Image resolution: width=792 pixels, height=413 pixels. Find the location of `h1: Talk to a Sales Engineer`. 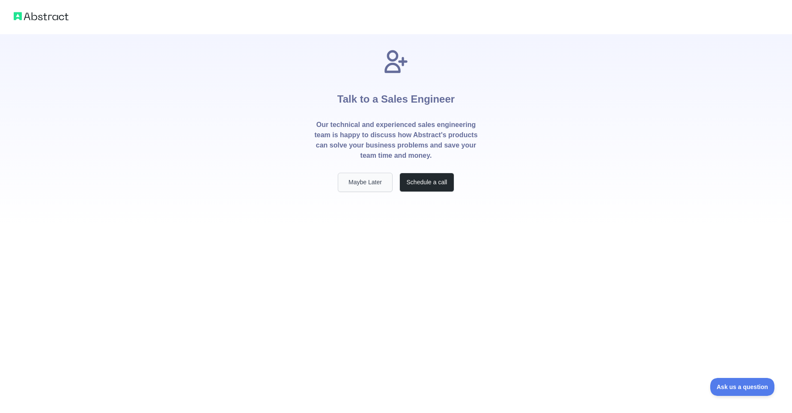

h1: Talk to a Sales Engineer is located at coordinates (396, 98).